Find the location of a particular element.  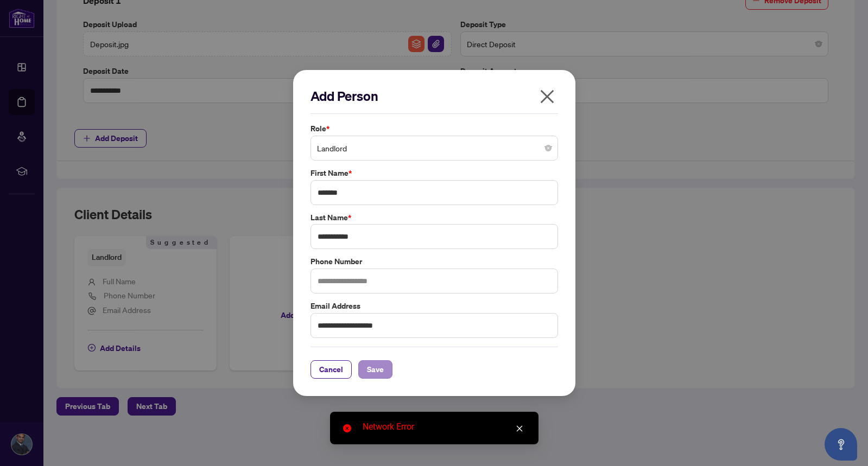

span: Cancel is located at coordinates (331, 369).